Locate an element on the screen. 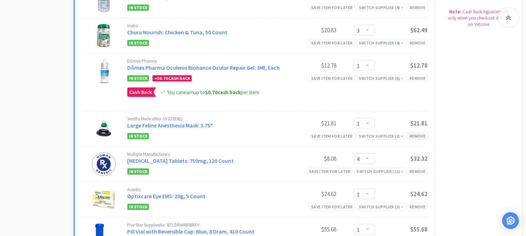  span: $12.78 is located at coordinates (419, 66).